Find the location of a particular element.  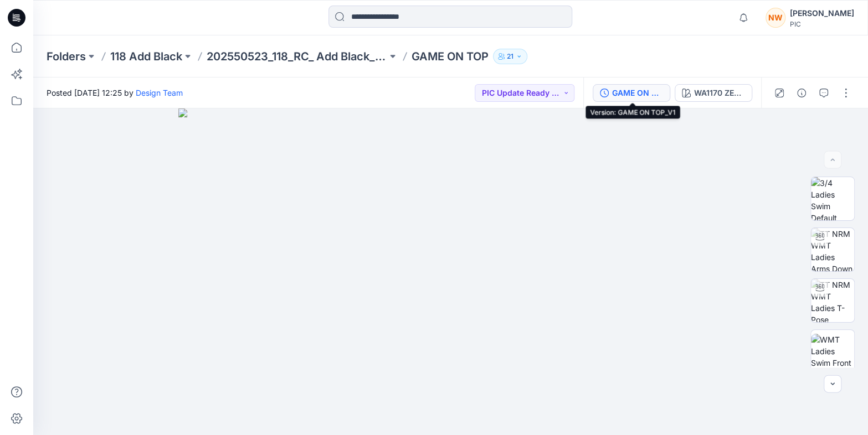

div: PIC is located at coordinates (822, 24).